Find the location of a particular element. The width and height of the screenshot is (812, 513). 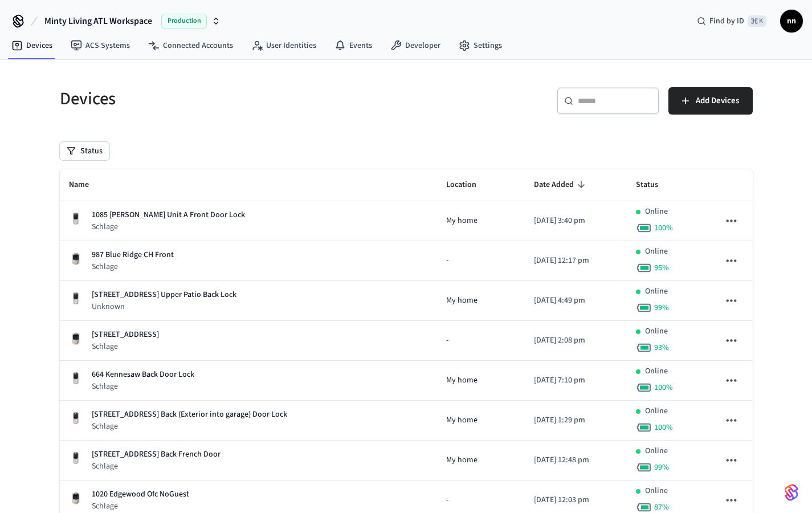

h5: Devices is located at coordinates (230, 98).